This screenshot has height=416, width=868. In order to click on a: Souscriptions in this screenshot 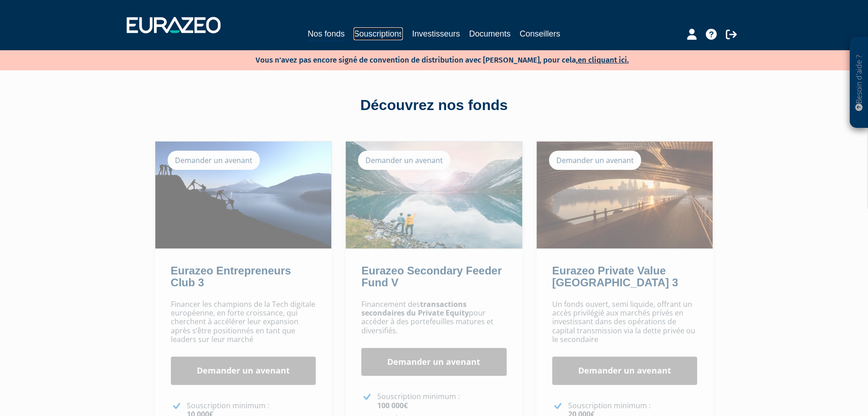, I will do `click(378, 34)`.